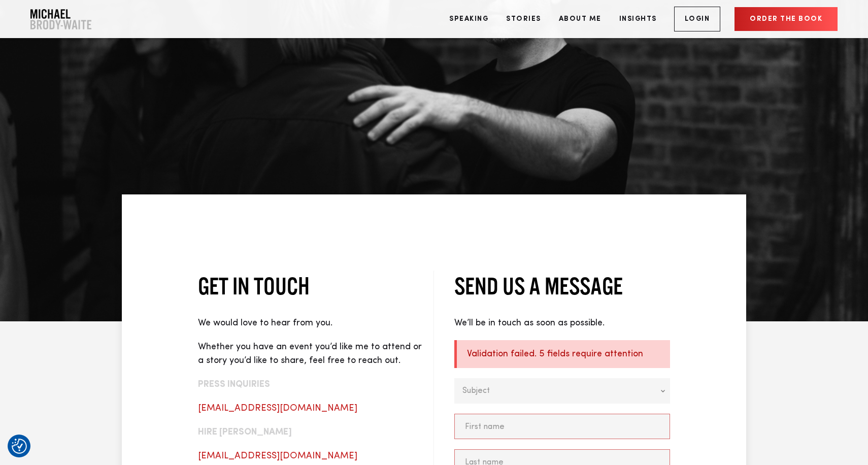 The width and height of the screenshot is (868, 465). Describe the element at coordinates (786, 19) in the screenshot. I see `a: Order the book` at that location.